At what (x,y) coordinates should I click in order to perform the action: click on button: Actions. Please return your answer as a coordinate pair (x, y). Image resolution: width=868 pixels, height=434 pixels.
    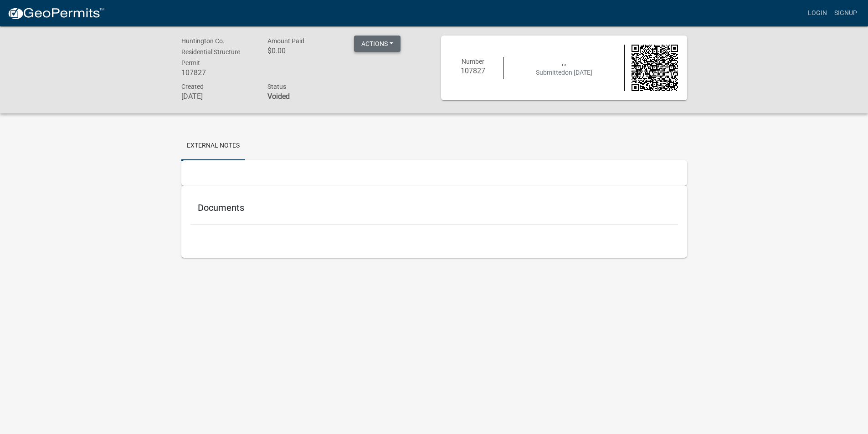
    Looking at the image, I should click on (377, 44).